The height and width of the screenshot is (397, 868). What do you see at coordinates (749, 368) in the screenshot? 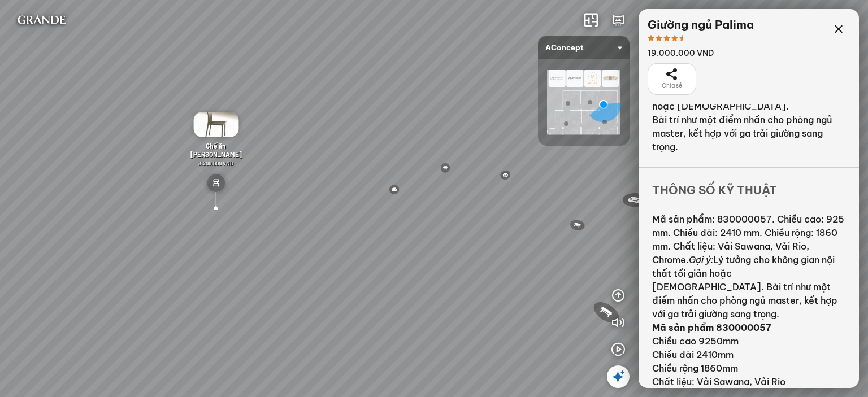
I see `li: Chiều rộng 1860mm` at bounding box center [749, 368].